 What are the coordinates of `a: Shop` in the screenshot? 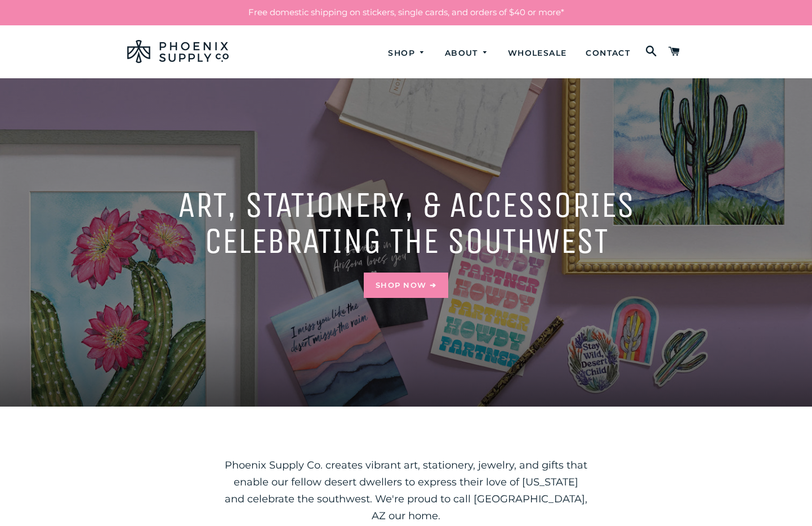 It's located at (407, 53).